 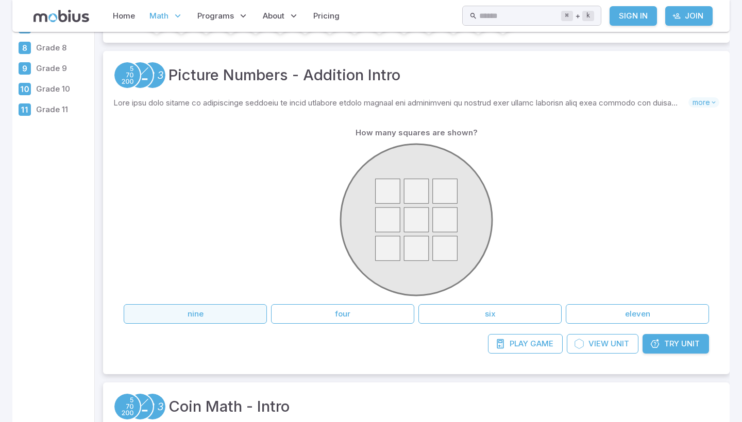 I want to click on button: nine, so click(x=195, y=314).